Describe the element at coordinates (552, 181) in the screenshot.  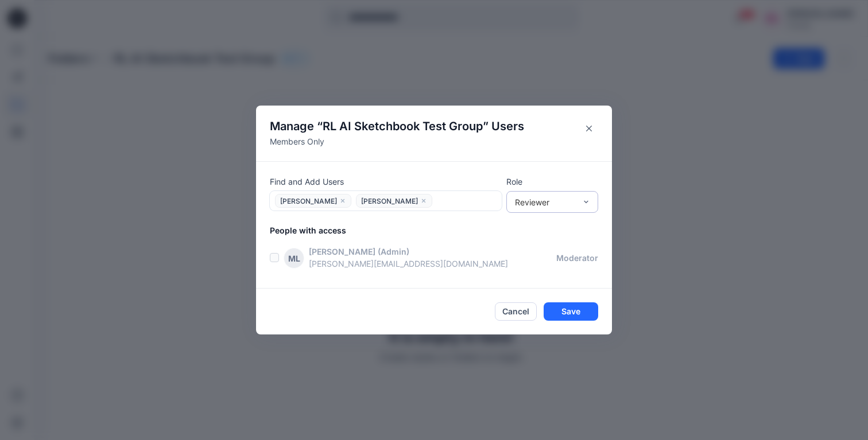
I see `p: Role` at that location.